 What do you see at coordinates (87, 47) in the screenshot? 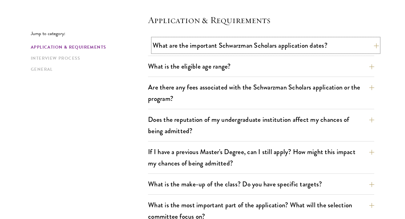
I see `a: Application & Requirements` at bounding box center [87, 47].